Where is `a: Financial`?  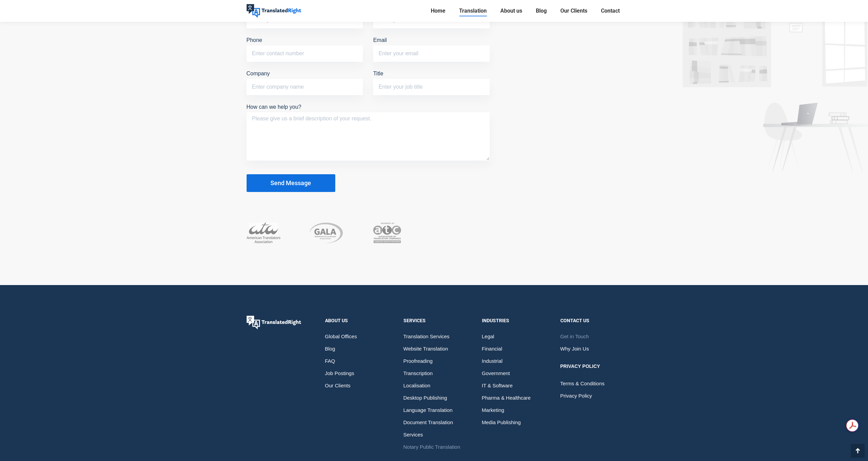 a: Financial is located at coordinates (512, 349).